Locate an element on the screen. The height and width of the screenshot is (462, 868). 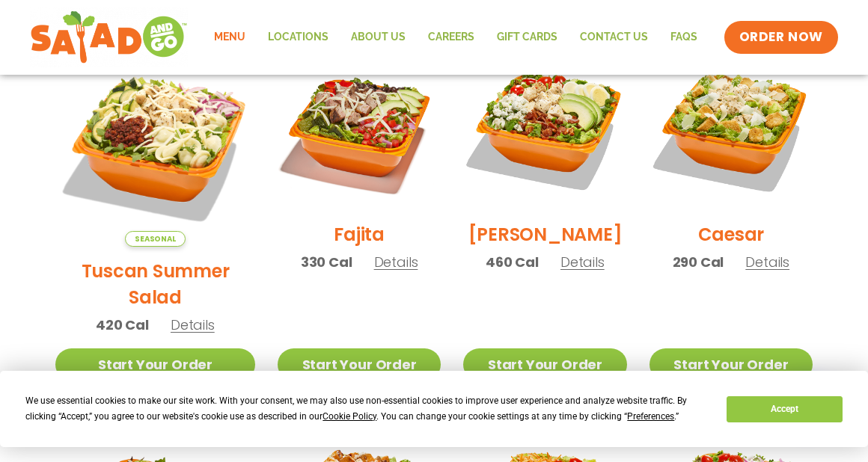
span: 420 Cal is located at coordinates (122, 325).